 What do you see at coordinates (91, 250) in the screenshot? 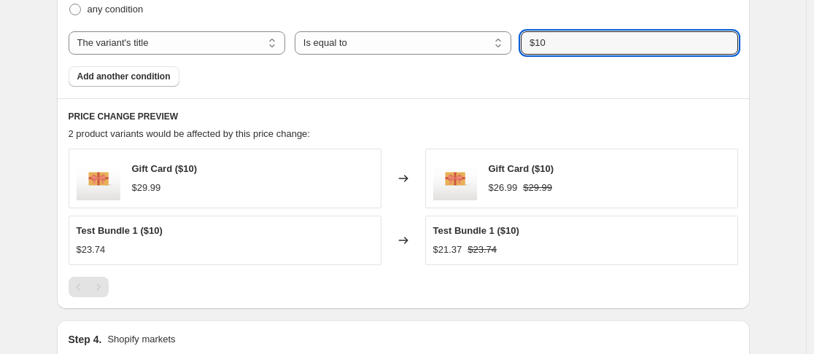
I see `div: $23.74` at bounding box center [91, 250].